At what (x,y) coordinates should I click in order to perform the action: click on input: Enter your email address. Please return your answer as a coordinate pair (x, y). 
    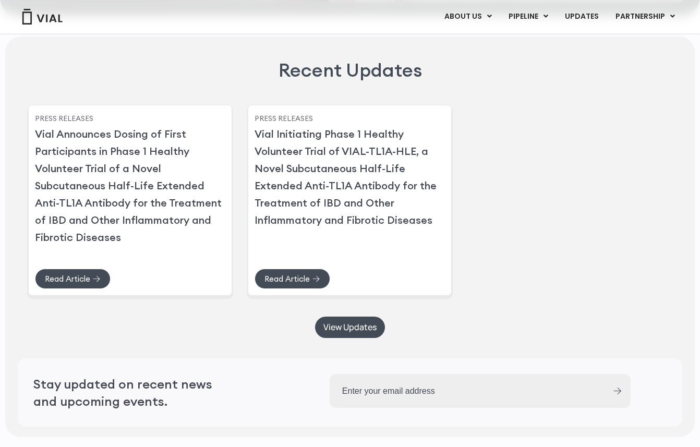
    Looking at the image, I should click on (467, 391).